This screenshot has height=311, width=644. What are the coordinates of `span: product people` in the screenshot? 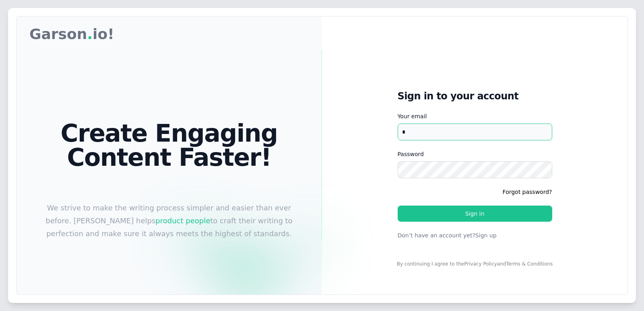 It's located at (183, 221).